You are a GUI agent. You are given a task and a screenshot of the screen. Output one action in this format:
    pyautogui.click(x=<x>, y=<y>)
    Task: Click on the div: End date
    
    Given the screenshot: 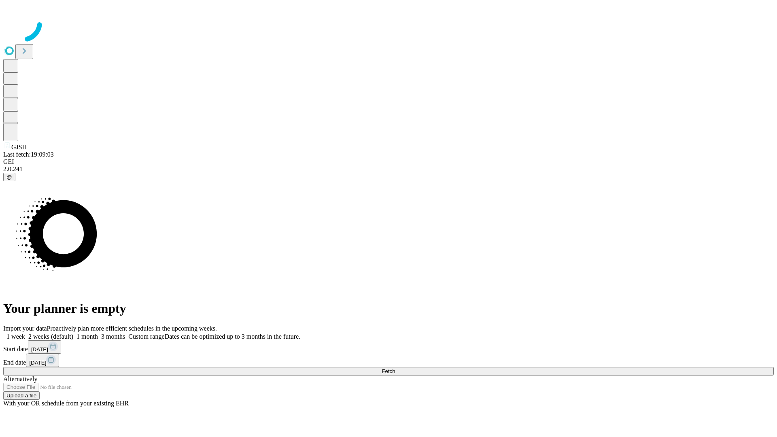 What is the action you would take?
    pyautogui.click(x=389, y=360)
    